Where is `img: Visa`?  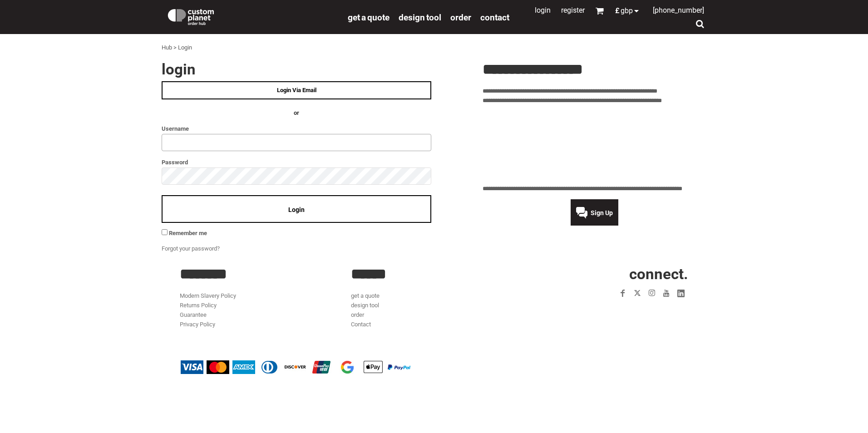
img: Visa is located at coordinates (192, 368).